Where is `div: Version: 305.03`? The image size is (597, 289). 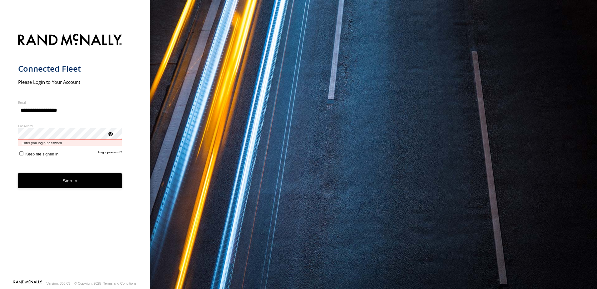 div: Version: 305.03 is located at coordinates (58, 283).